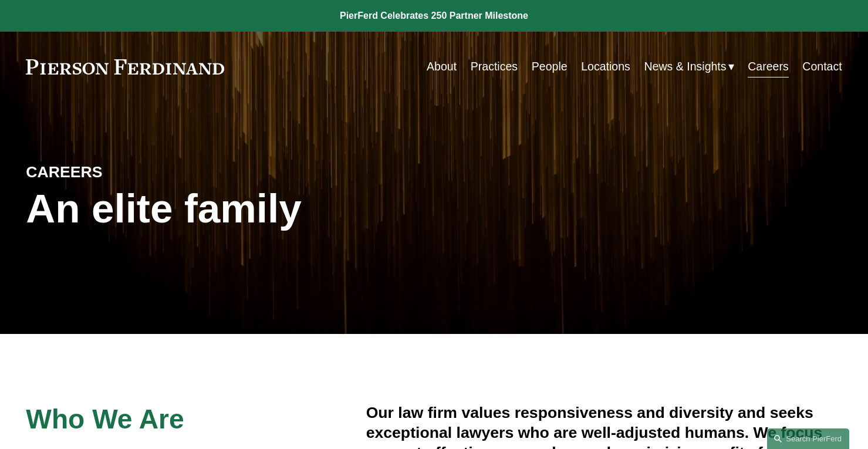  What do you see at coordinates (768, 66) in the screenshot?
I see `a: Careers` at bounding box center [768, 66].